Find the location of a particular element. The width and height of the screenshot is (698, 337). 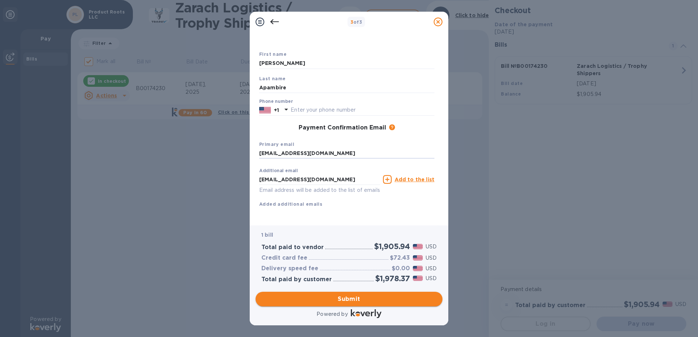

button: Submit is located at coordinates (349, 299).